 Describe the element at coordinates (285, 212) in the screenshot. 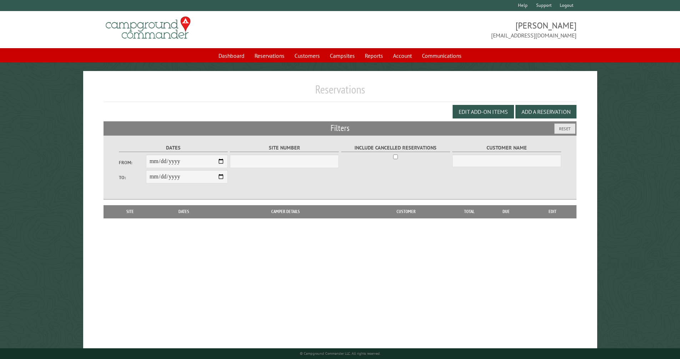

I see `th: Camper Details` at that location.